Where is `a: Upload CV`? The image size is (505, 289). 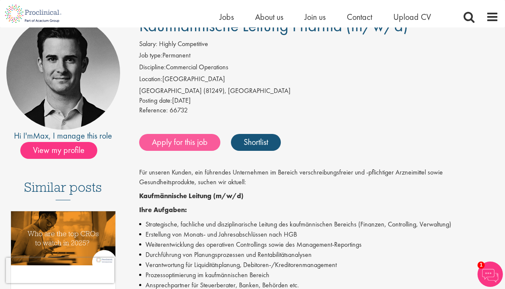
a: Upload CV is located at coordinates (412, 17).